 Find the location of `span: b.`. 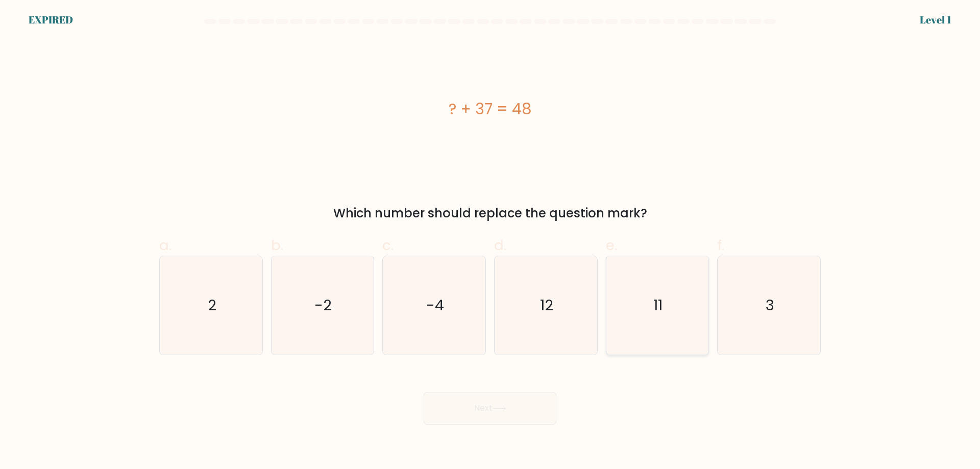

span: b. is located at coordinates (277, 245).